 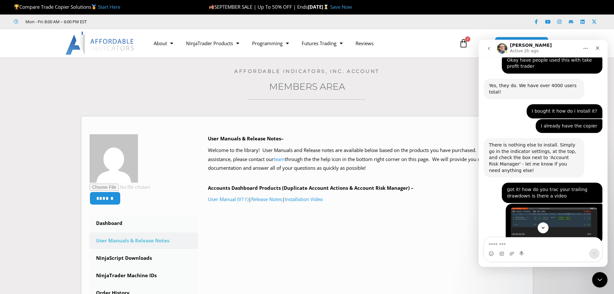 What do you see at coordinates (522, 43) in the screenshot?
I see `a: MEMBERS AREA` at bounding box center [522, 43].